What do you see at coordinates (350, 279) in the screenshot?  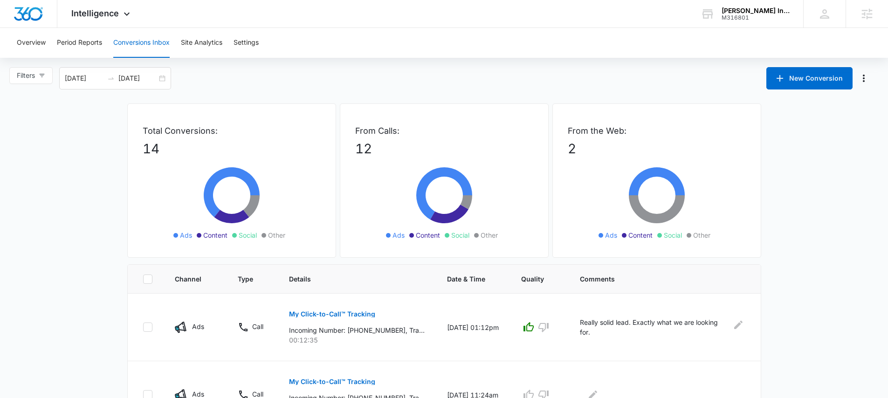 I see `span: Details` at bounding box center [350, 279].